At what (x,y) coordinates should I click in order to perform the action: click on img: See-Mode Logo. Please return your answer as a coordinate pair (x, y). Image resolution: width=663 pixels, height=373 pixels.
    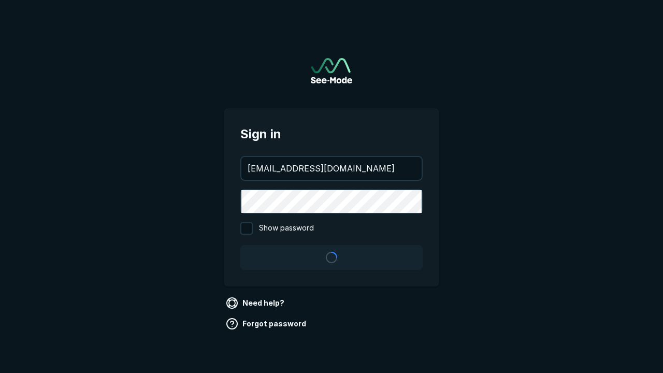
    Looking at the image, I should click on (332, 70).